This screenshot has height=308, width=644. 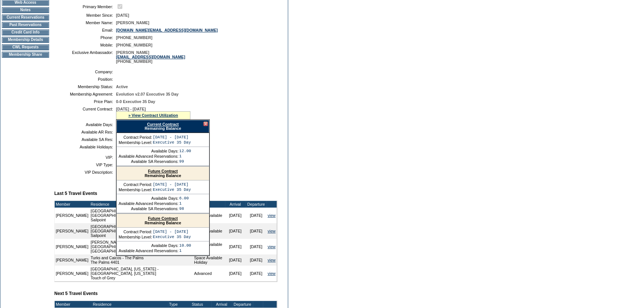 I want to click on td: Advanced, so click(x=209, y=273).